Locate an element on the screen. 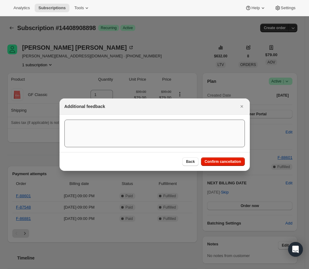 This screenshot has height=269, width=309. span: Help is located at coordinates (255, 8).